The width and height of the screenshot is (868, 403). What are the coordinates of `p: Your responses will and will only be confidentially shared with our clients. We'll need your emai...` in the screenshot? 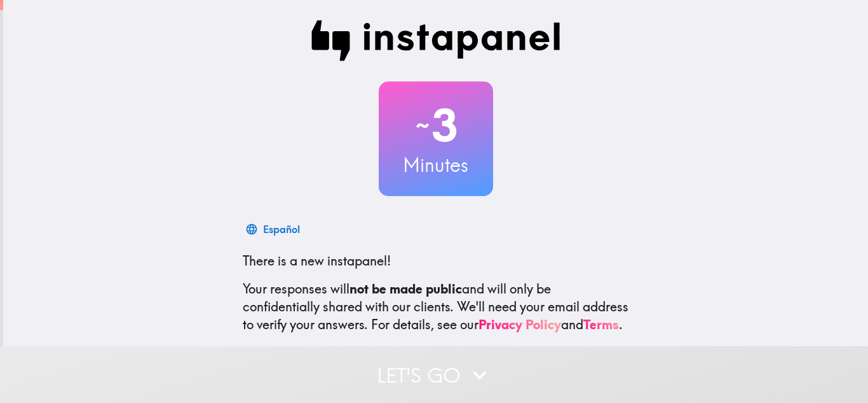 It's located at (436, 306).